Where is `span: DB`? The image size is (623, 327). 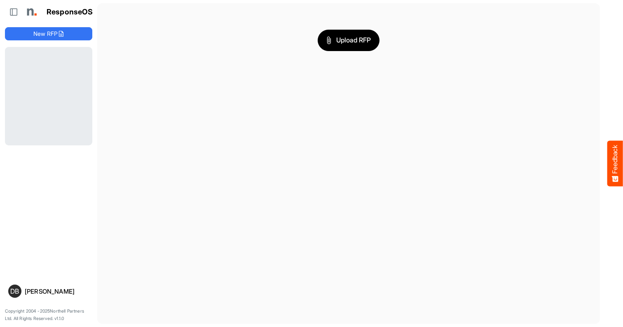 span: DB is located at coordinates (14, 292).